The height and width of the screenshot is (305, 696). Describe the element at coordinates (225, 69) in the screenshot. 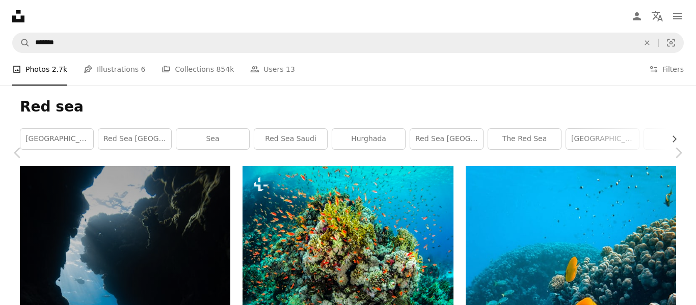

I see `span: 854k` at that location.